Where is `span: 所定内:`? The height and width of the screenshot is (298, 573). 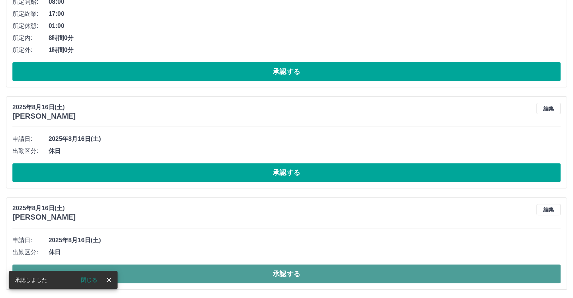
span: 所定内: is located at coordinates (31, 38).